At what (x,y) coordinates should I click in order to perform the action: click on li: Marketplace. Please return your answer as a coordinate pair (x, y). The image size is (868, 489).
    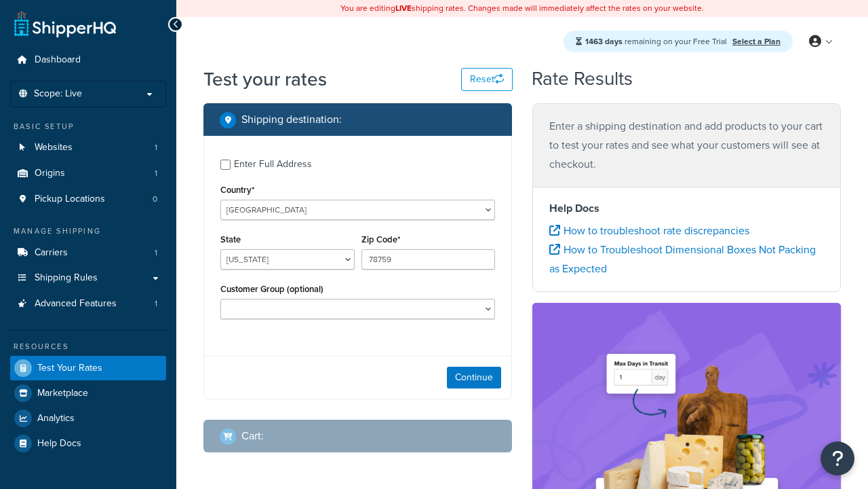
    Looking at the image, I should click on (88, 393).